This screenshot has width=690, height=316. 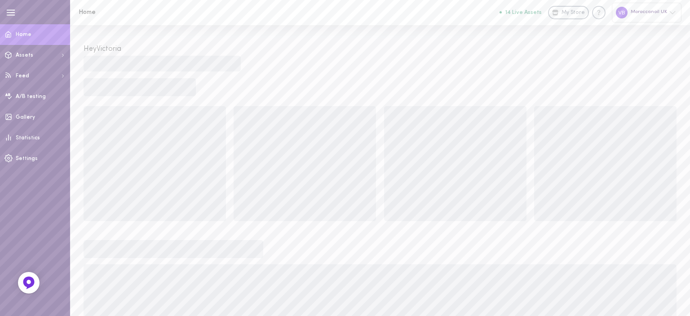 What do you see at coordinates (524, 13) in the screenshot?
I see `a: 14 Live Assets` at bounding box center [524, 13].